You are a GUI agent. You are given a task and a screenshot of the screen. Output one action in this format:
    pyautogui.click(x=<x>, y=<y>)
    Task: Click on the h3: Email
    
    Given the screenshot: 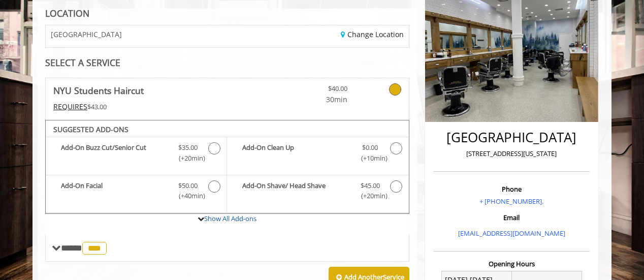 What is the action you would take?
    pyautogui.click(x=512, y=218)
    